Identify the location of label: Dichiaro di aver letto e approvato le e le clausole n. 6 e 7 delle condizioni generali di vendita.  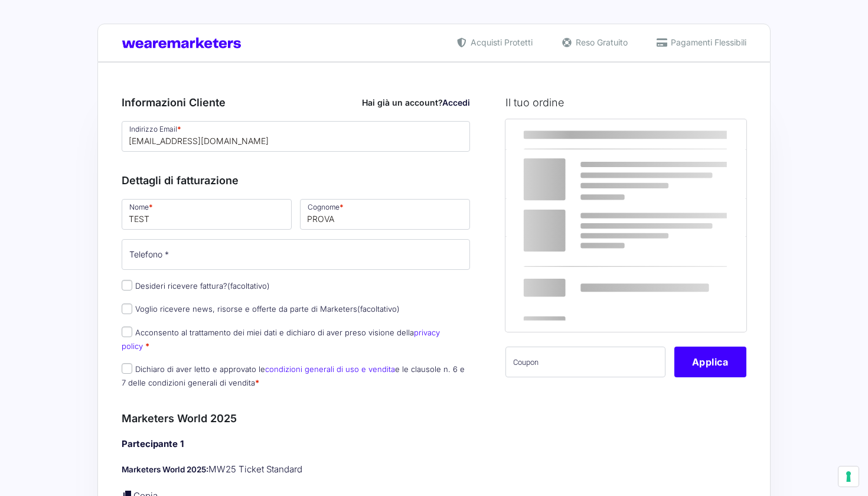
(293, 375).